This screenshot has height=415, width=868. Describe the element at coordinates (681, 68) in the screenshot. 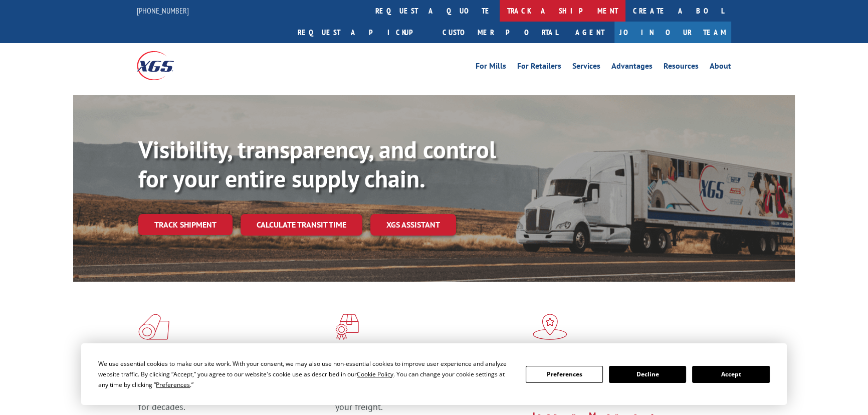

I see `a: Resources` at that location.